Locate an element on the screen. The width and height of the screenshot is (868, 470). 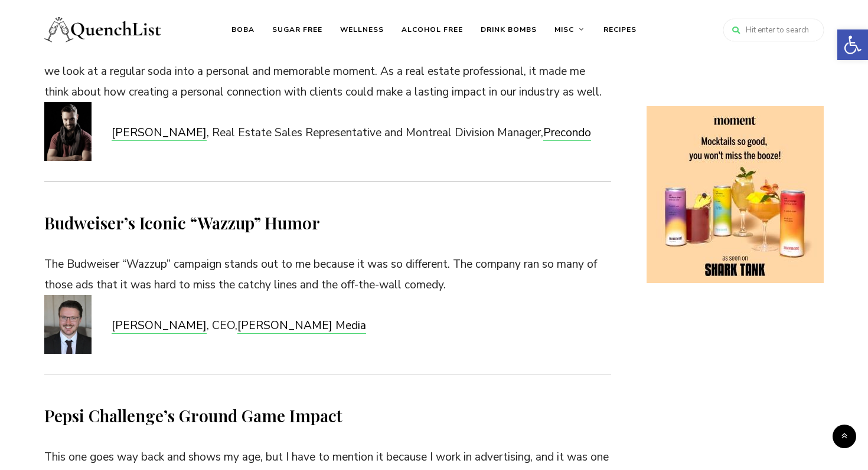
h3: Pepsi Challenge’s Ground Game Impact is located at coordinates (328, 415).